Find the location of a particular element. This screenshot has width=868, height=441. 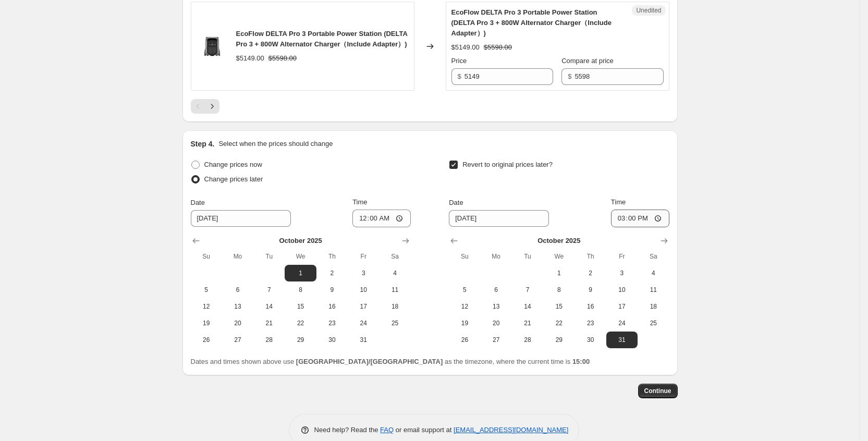

button: Thursday October 23 2025 is located at coordinates (332, 324).